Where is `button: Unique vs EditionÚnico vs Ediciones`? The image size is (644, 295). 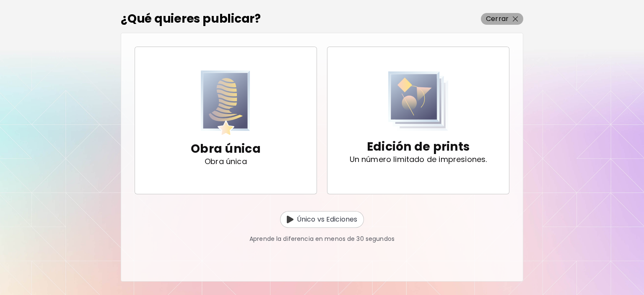 button: Unique vs EditionÚnico vs Ediciones is located at coordinates (322, 219).